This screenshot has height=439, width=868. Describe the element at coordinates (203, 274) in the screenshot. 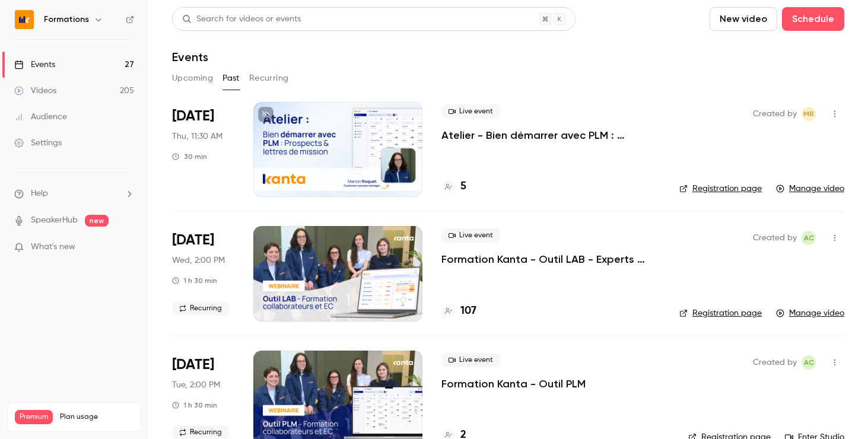

I see `div: Sep 10 Wed, 2:00 PM (Europe/Paris)` at that location.